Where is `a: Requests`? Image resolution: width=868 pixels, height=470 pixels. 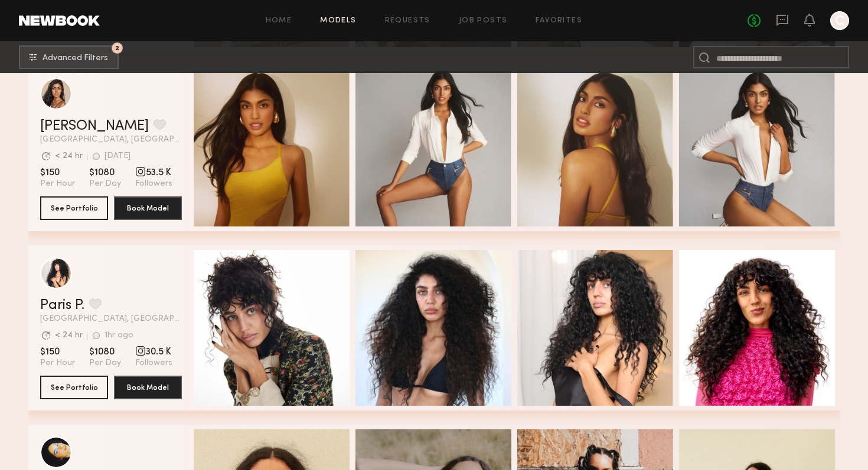 a: Requests is located at coordinates (407, 20).